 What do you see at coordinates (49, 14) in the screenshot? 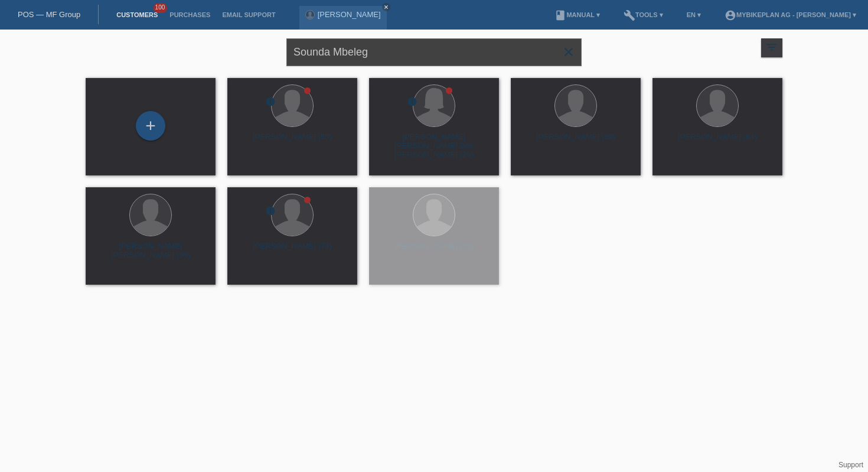
I see `a: POS — MF Group` at bounding box center [49, 14].